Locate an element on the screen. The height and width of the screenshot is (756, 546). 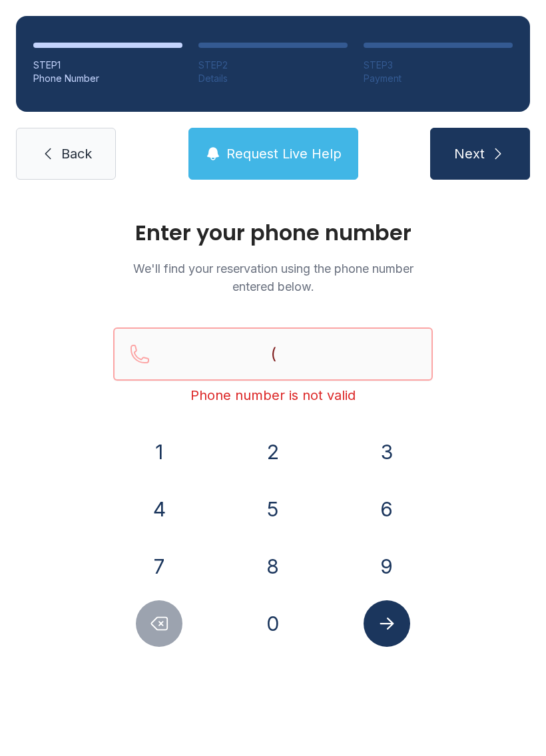
button: Submit lookup form is located at coordinates (387, 623).